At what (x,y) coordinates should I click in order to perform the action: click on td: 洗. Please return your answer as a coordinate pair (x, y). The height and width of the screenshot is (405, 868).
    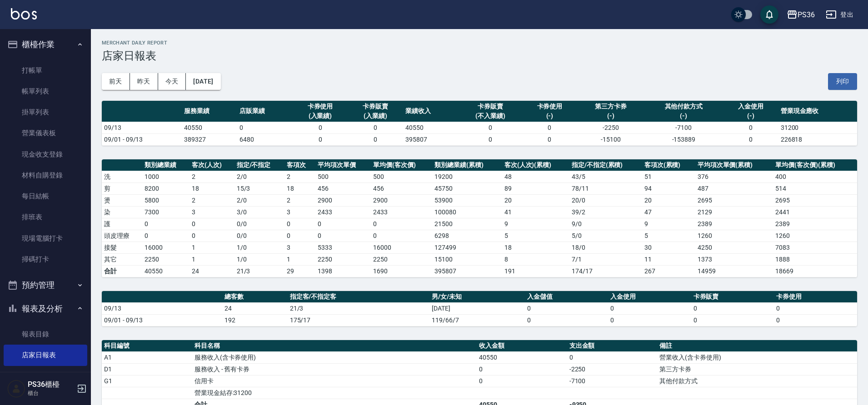
    Looking at the image, I should click on (122, 177).